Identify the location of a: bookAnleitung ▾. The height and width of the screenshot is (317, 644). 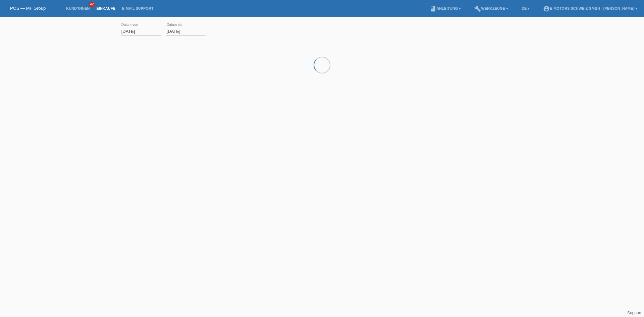
(445, 8).